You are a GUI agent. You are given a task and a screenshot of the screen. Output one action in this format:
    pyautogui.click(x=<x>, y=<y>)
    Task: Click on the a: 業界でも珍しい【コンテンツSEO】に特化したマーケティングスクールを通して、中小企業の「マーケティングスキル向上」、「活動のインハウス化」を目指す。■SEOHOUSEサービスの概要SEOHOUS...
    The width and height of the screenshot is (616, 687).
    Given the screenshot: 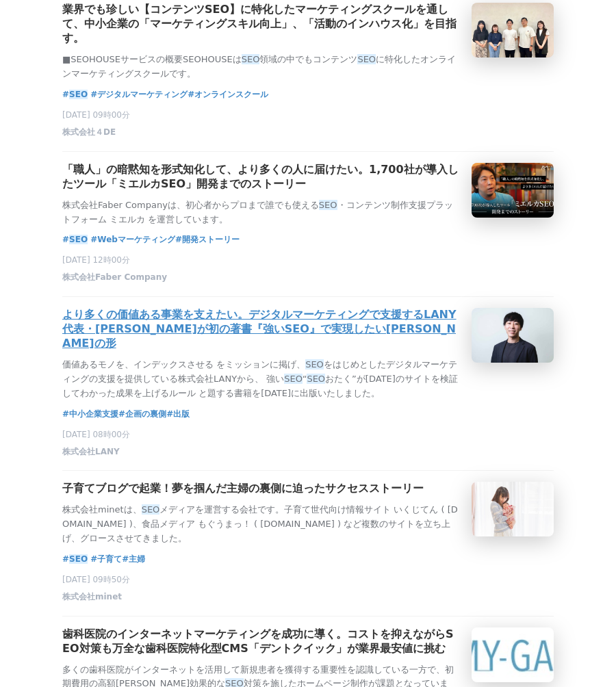 What is the action you would take?
    pyautogui.click(x=308, y=42)
    